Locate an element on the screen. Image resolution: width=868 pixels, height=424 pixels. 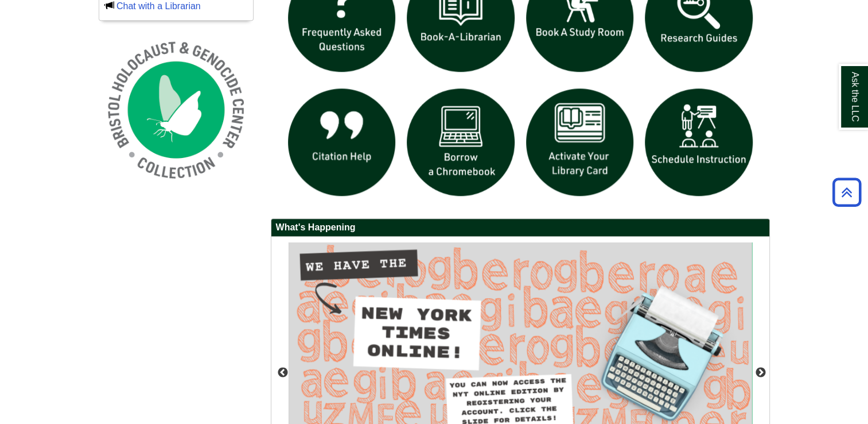
button: Next is located at coordinates (760, 372).